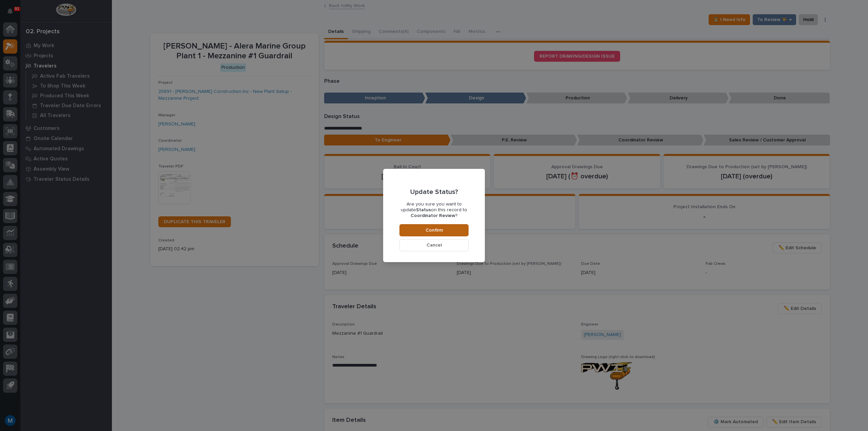 This screenshot has height=431, width=868. I want to click on button: Confirm, so click(434, 230).